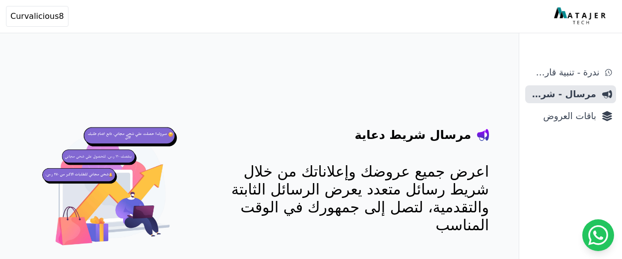 The width and height of the screenshot is (622, 259). I want to click on a: باقات العروض, so click(570, 116).